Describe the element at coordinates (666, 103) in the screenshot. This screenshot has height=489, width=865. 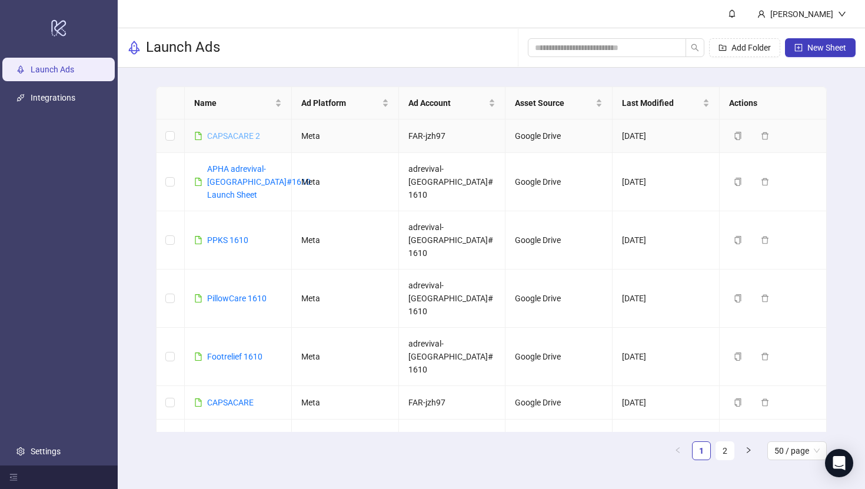
I see `th: Last Modified` at that location.